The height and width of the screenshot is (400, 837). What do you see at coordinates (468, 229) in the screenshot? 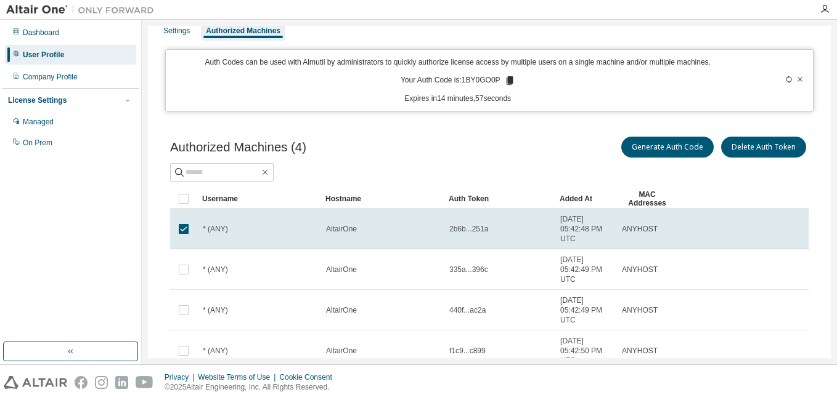
I see `span: 2b6b...251a` at bounding box center [468, 229].